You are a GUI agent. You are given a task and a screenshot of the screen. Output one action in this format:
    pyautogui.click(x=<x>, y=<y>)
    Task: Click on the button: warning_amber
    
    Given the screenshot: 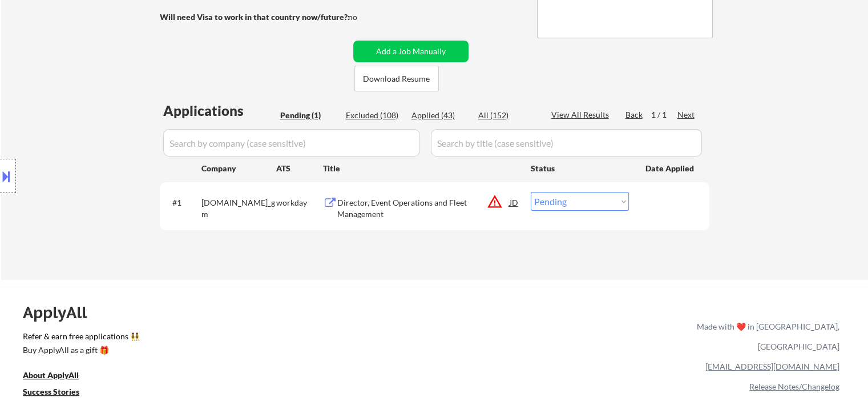 What is the action you would take?
    pyautogui.click(x=495, y=201)
    